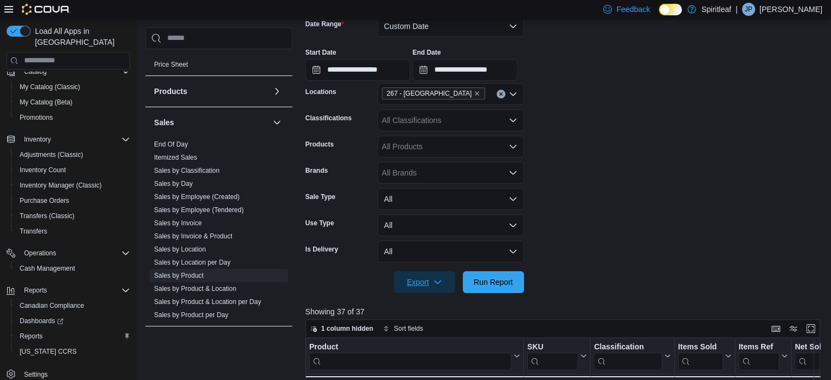 This screenshot has height=380, width=831. Describe the element at coordinates (451, 26) in the screenshot. I see `button: Custom Date` at that location.